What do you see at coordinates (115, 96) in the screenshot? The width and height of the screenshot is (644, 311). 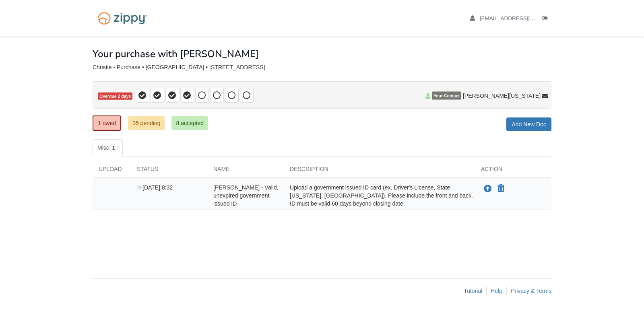 I see `span: Overdue 2 days` at bounding box center [115, 96].